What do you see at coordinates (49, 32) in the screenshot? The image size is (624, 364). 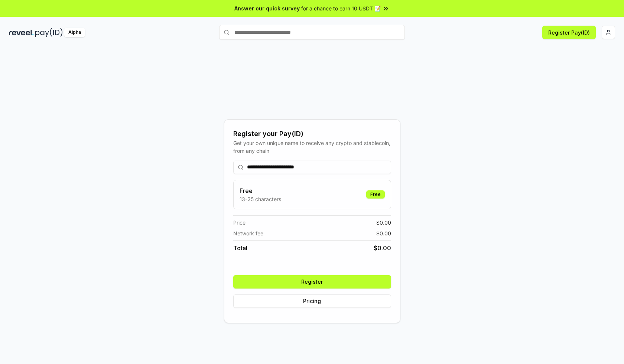 I see `img: pay_id` at bounding box center [49, 32].